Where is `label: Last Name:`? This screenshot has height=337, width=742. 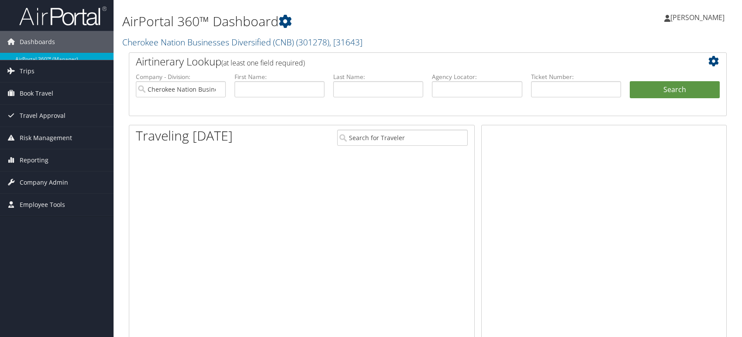
label: Last Name: is located at coordinates (378, 77).